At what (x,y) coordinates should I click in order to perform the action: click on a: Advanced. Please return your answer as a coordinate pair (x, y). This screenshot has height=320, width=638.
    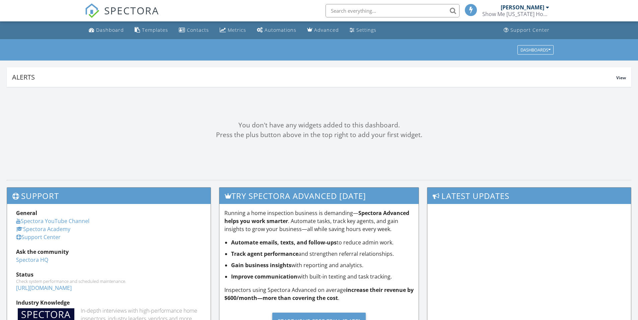
    Looking at the image, I should click on (323, 30).